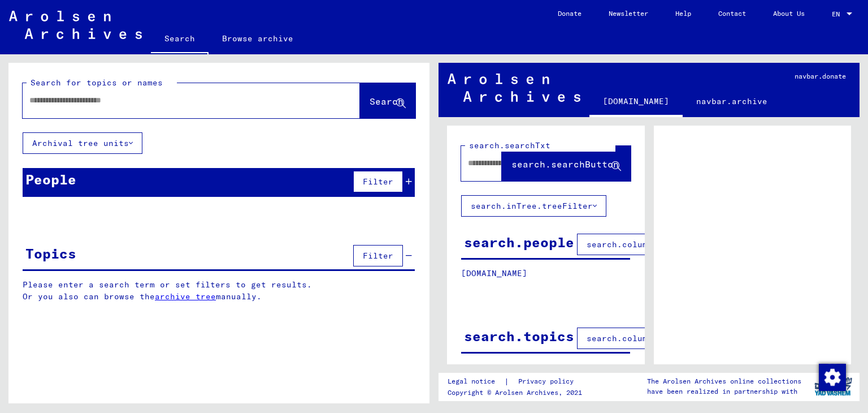 The width and height of the screenshot is (868, 413). Describe the element at coordinates (565, 164) in the screenshot. I see `span: search.searchButton` at that location.